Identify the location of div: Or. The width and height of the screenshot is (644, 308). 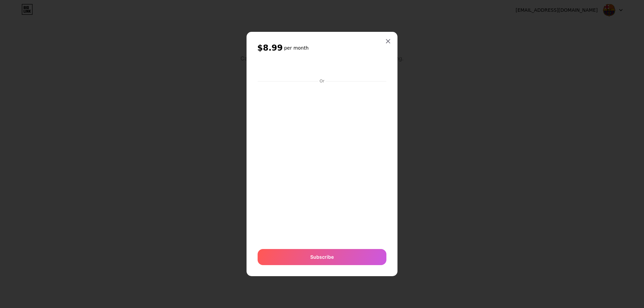
(322, 81).